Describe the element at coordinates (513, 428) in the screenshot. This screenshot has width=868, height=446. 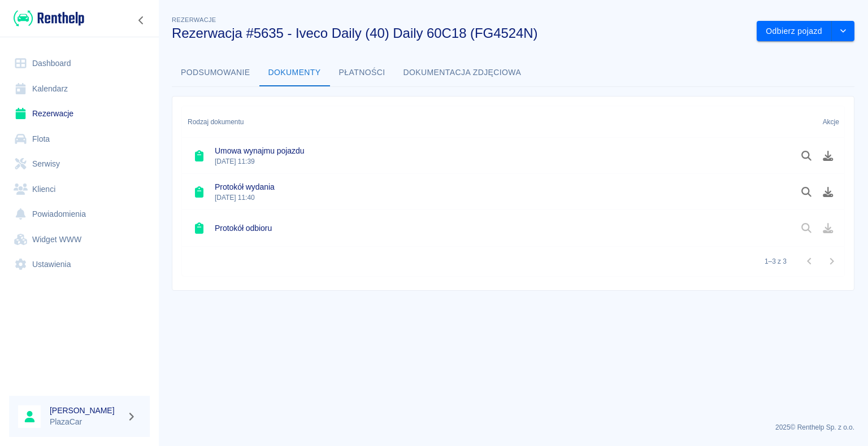
I see `p: 2025 © Renthelp Sp. z o.o.` at that location.